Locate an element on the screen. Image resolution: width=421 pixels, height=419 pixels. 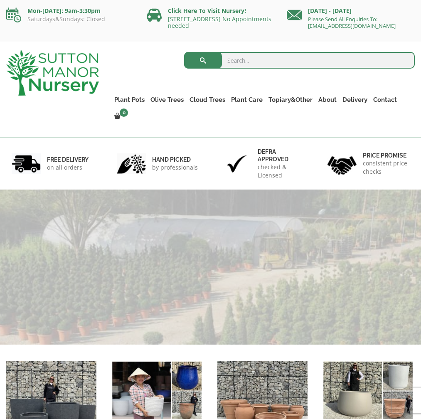
a: Cloud Trees is located at coordinates (207, 100).